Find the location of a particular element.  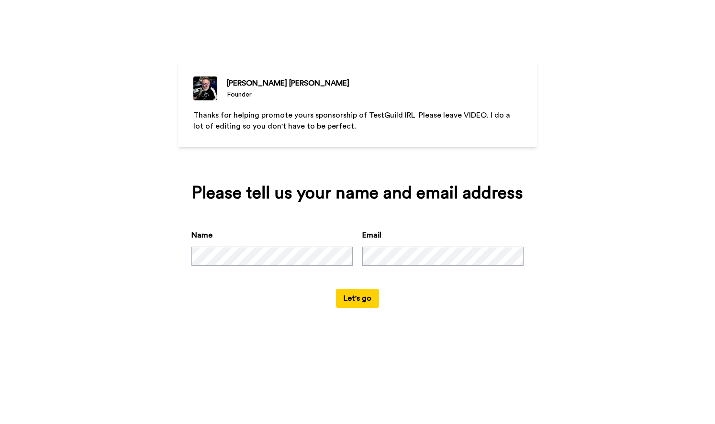

button: Let's go is located at coordinates (357, 299).